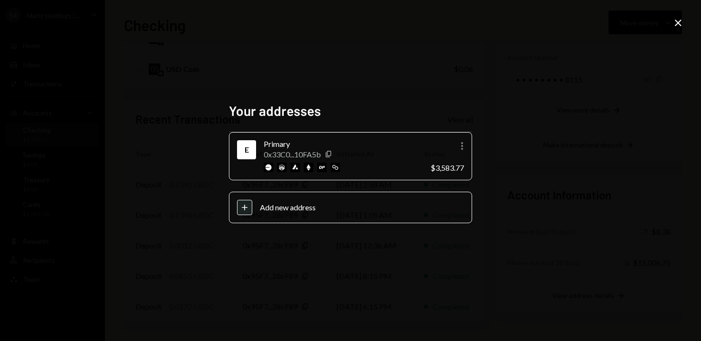 This screenshot has height=341, width=701. What do you see at coordinates (246, 150) in the screenshot?
I see `div: Ethereum` at bounding box center [246, 150].